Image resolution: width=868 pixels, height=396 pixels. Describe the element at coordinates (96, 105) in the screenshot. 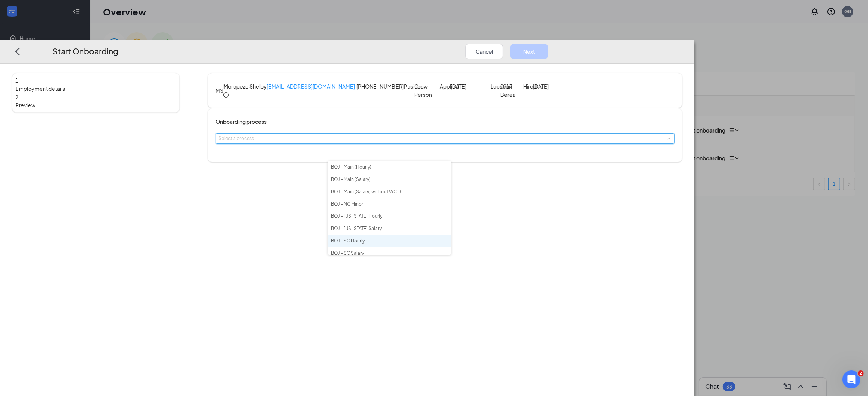

I see `span: Preview` at that location.